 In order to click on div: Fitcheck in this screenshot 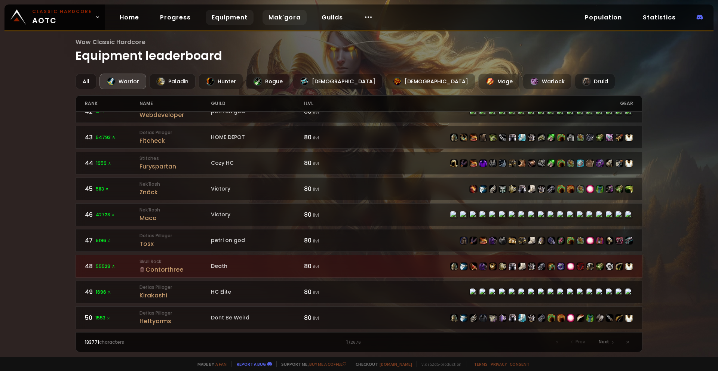, I will do `click(175, 141)`.